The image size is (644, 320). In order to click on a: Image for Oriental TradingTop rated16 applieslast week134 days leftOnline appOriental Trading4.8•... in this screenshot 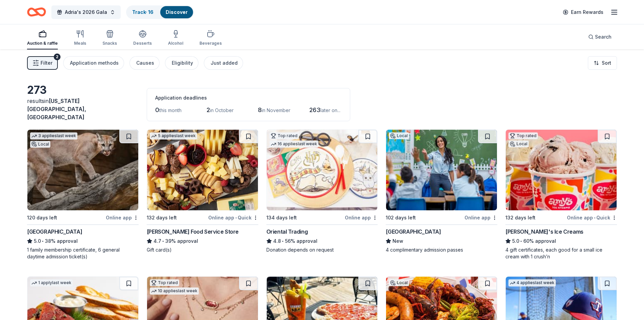, I will do `click(322, 191)`.